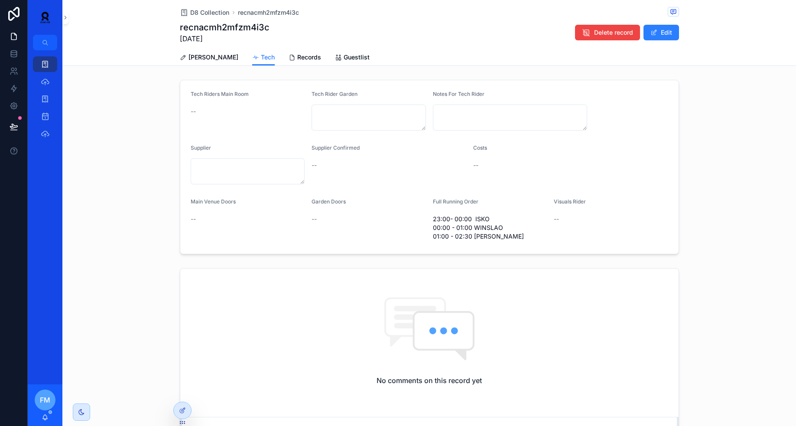 This screenshot has width=796, height=426. I want to click on span: Visuals Rider, so click(570, 201).